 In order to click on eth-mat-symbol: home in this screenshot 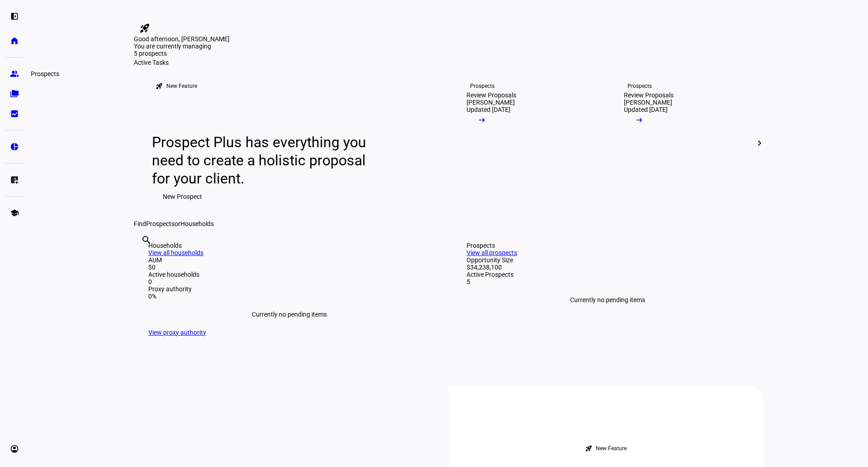, I will do `click(14, 41)`.